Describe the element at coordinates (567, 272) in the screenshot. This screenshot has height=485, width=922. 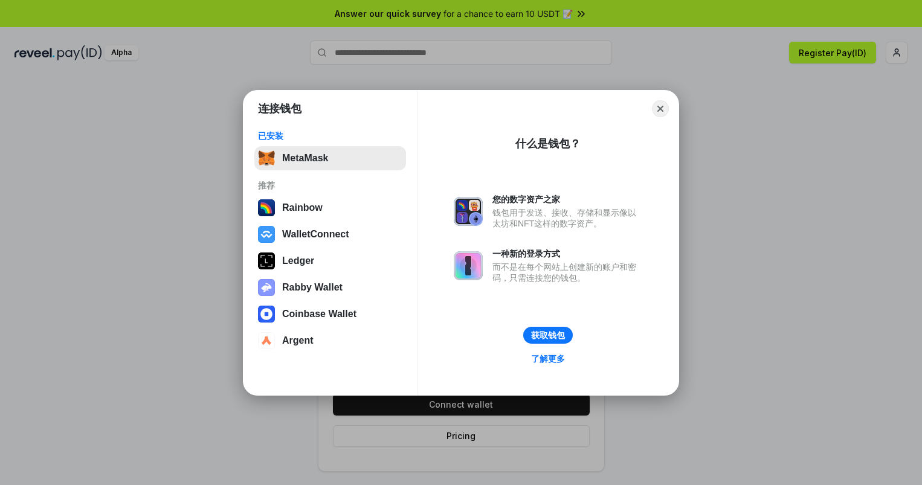
I see `div: 而不是在每个网站上创建新的账户和密码，只需连接您的钱包。` at that location.